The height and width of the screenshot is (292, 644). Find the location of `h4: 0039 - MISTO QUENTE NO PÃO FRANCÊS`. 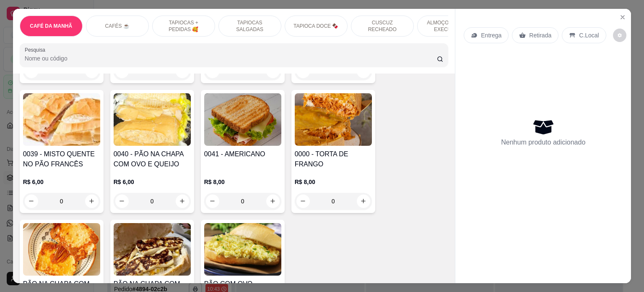

h4: 0039 - MISTO QUENTE NO PÃO FRANCÊS is located at coordinates (61, 159).